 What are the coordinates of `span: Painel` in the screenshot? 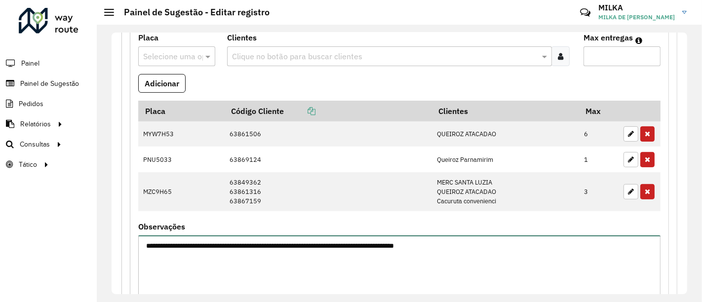 It's located at (30, 63).